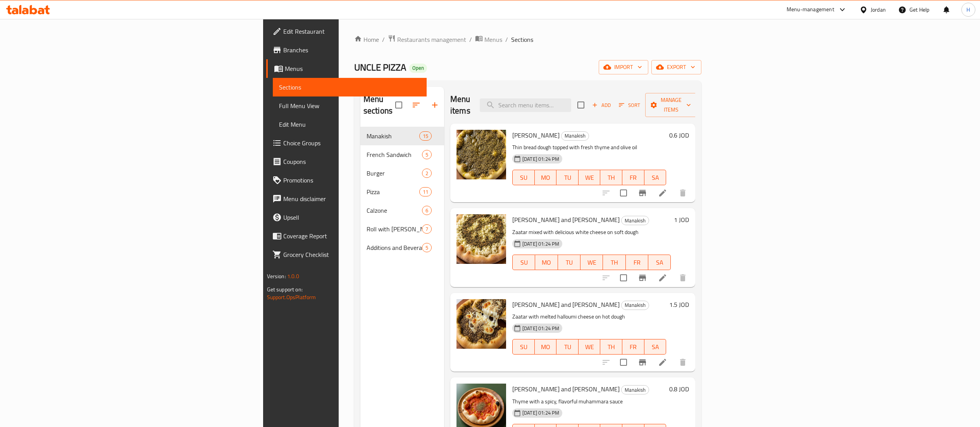  I want to click on span: Burger, so click(394, 173).